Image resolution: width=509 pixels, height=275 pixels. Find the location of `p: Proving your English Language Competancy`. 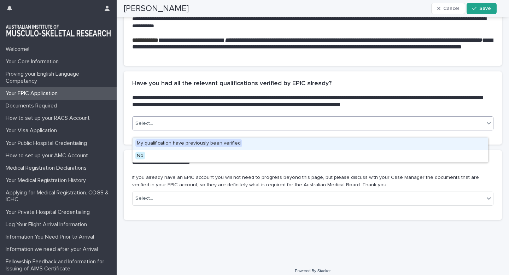

p: Proving your English Language Competancy is located at coordinates (60, 77).